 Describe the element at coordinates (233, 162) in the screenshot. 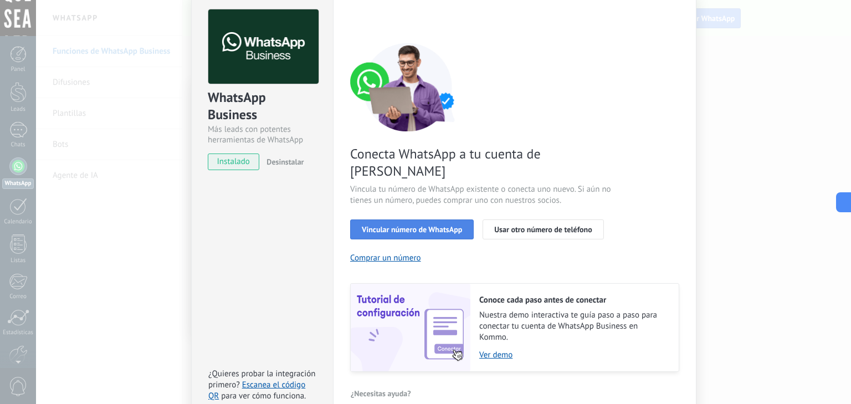

I see `span: instalado` at that location.